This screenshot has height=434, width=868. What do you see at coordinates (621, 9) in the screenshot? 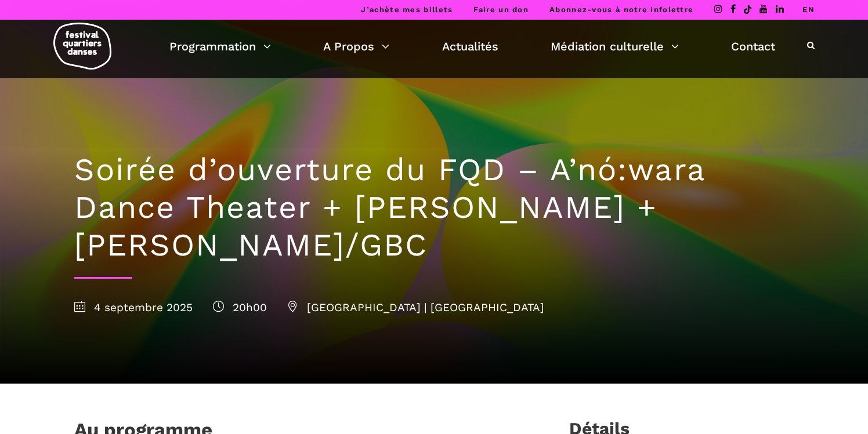
I see `a: Abonnez-vous à notre infolettre` at bounding box center [621, 9].